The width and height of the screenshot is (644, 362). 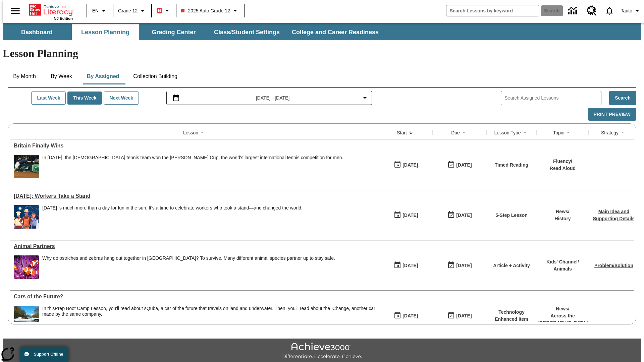 What do you see at coordinates (44, 354) in the screenshot?
I see `button: Support Offline` at bounding box center [44, 354].